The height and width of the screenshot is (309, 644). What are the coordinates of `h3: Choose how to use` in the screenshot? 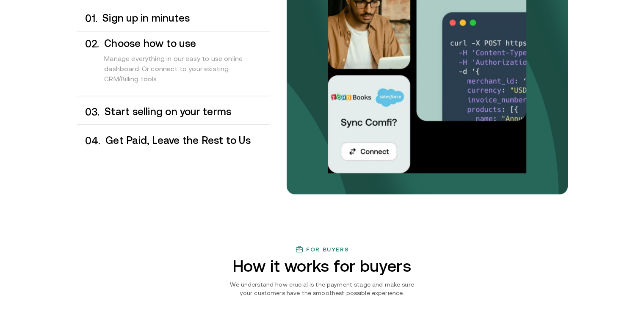 It's located at (187, 44).